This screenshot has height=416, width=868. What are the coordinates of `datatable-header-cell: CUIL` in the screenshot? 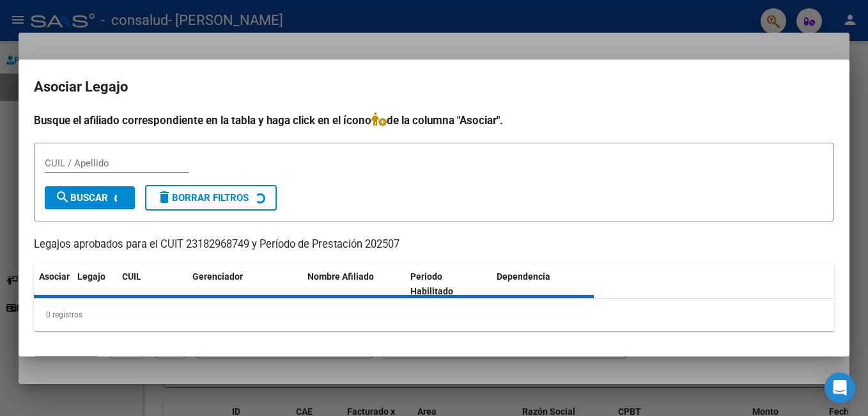 It's located at (152, 284).